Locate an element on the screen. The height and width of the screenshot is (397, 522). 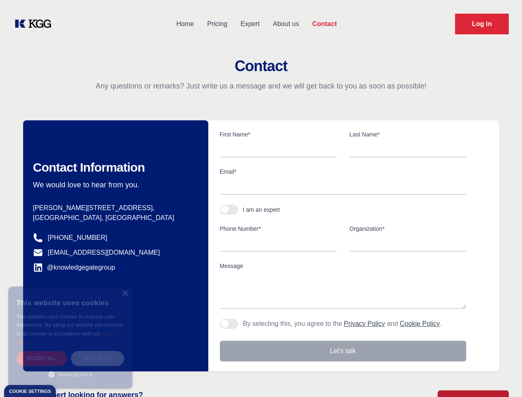
span: Show details is located at coordinates (75, 375).